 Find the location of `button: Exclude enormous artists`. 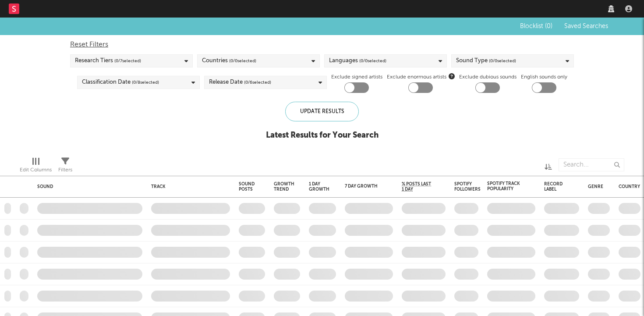

button: Exclude enormous artists is located at coordinates (452, 75).